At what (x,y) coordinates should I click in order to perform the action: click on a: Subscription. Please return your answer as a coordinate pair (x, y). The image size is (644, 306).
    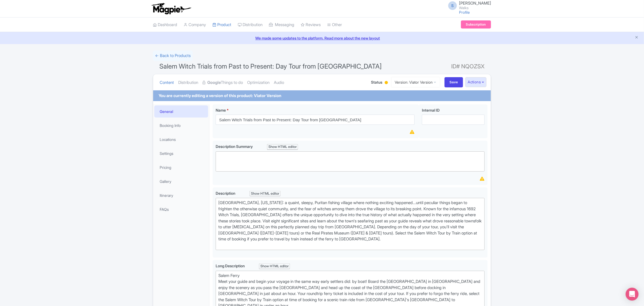
    Looking at the image, I should click on (476, 24).